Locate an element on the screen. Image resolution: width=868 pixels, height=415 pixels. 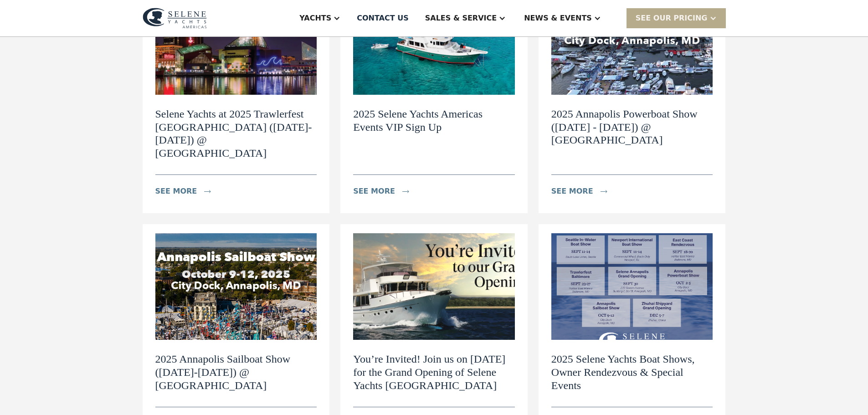
div: News & EVENTS is located at coordinates (558, 18).